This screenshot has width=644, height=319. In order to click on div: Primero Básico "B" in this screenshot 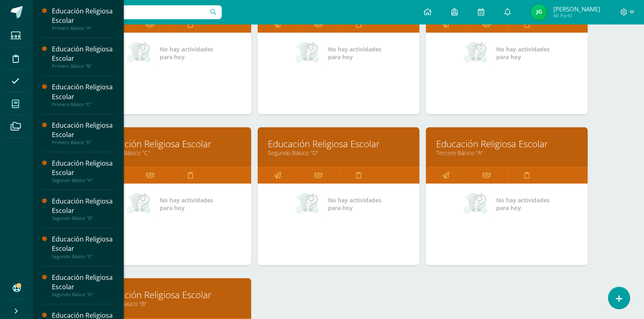, I will do `click(83, 66)`.